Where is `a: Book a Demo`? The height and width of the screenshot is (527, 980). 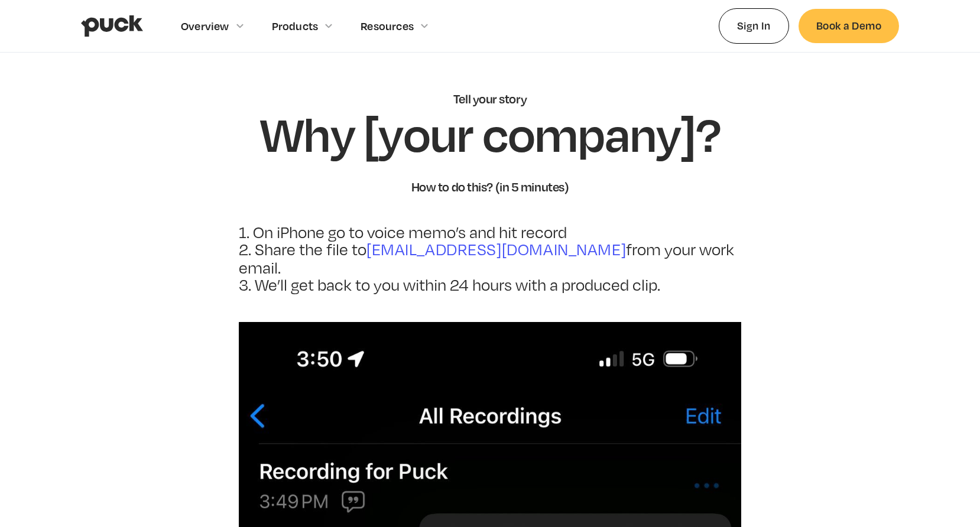 a: Book a Demo is located at coordinates (848, 25).